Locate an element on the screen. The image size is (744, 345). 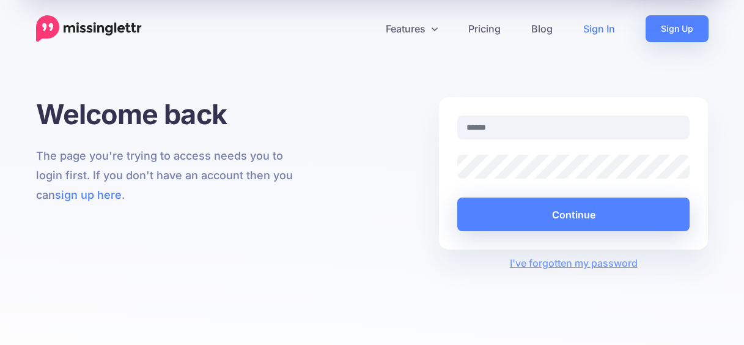
a: Sign Up is located at coordinates (676, 29).